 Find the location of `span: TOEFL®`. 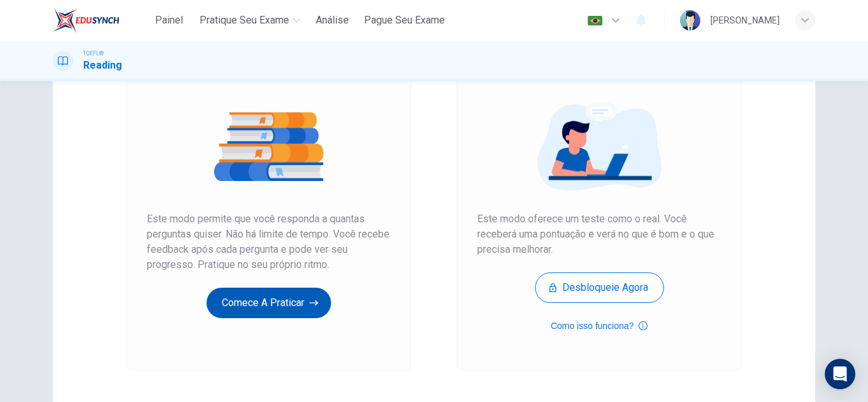

span: TOEFL® is located at coordinates (93, 53).